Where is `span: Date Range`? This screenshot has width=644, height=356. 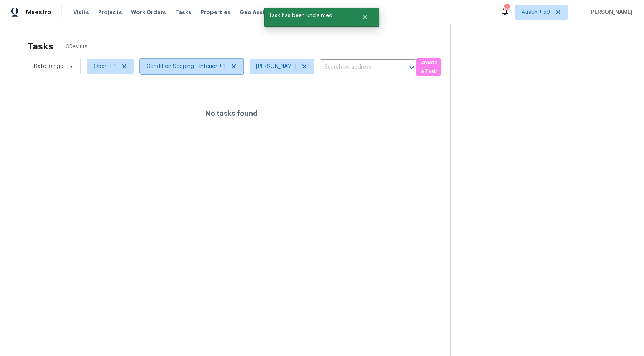
span: Date Range is located at coordinates (49, 67).